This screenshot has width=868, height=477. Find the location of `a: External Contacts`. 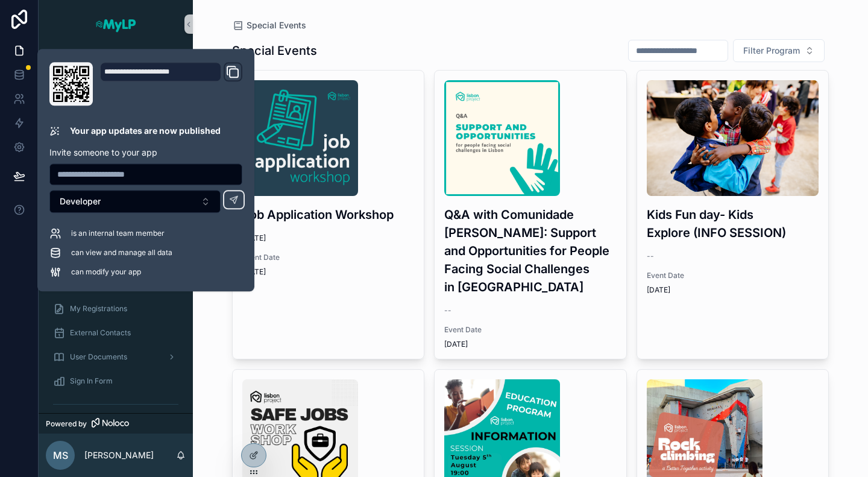

a: External Contacts is located at coordinates (116, 332).